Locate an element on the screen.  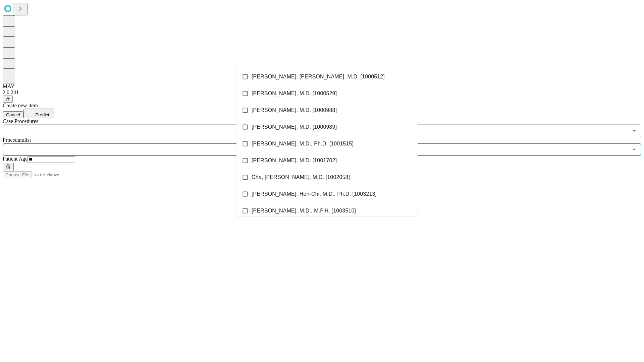
button: Cancel is located at coordinates (13, 115).